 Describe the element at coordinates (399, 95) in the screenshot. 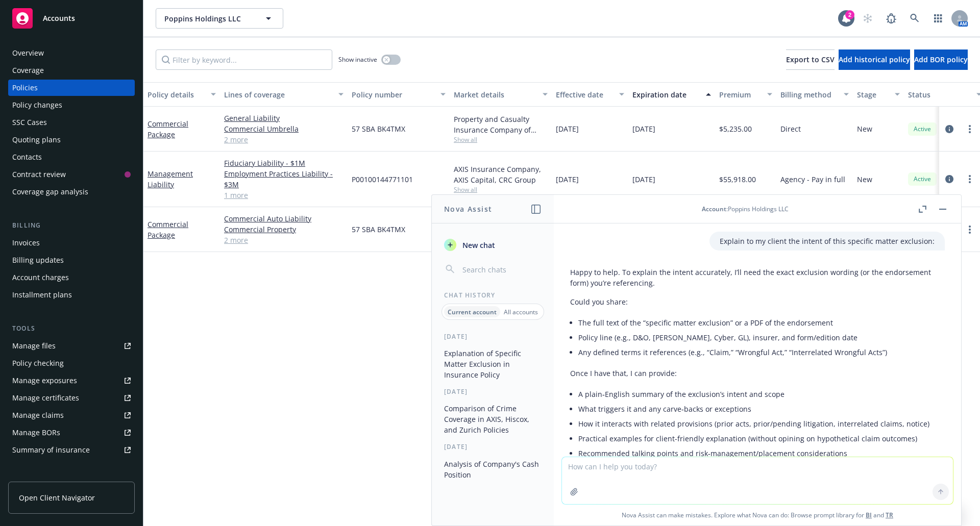

I see `button: Policy number` at that location.